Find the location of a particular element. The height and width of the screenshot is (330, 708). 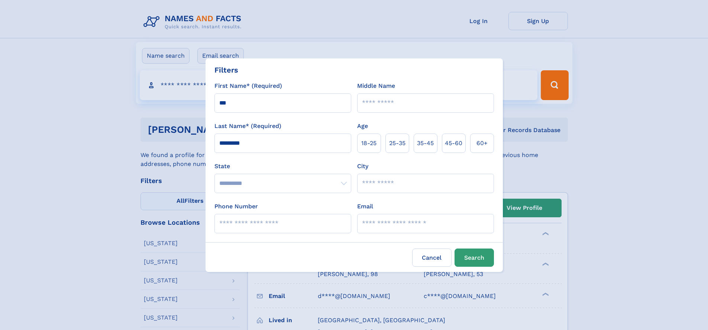

label: Last Name* (Required) is located at coordinates (248, 126).